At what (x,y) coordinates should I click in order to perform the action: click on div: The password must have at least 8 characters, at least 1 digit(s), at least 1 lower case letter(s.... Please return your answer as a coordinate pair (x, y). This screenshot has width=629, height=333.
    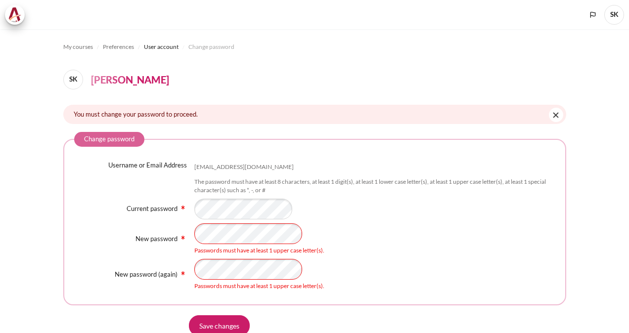
    Looking at the image, I should click on (375, 186).